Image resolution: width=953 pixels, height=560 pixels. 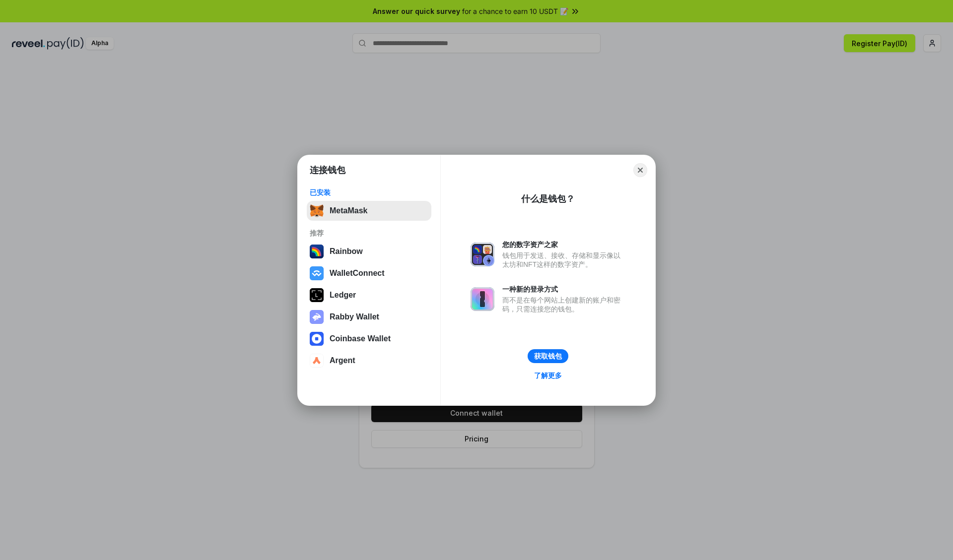 I want to click on div: 推荐, so click(x=369, y=233).